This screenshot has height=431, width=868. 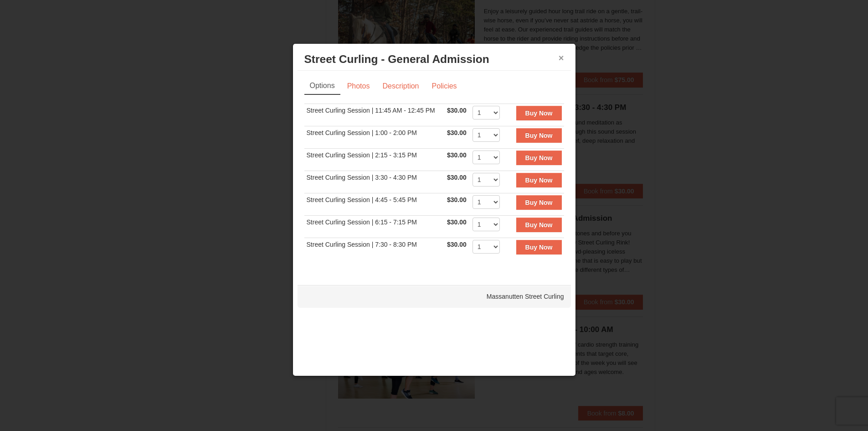 I want to click on a: Photos, so click(x=359, y=86).